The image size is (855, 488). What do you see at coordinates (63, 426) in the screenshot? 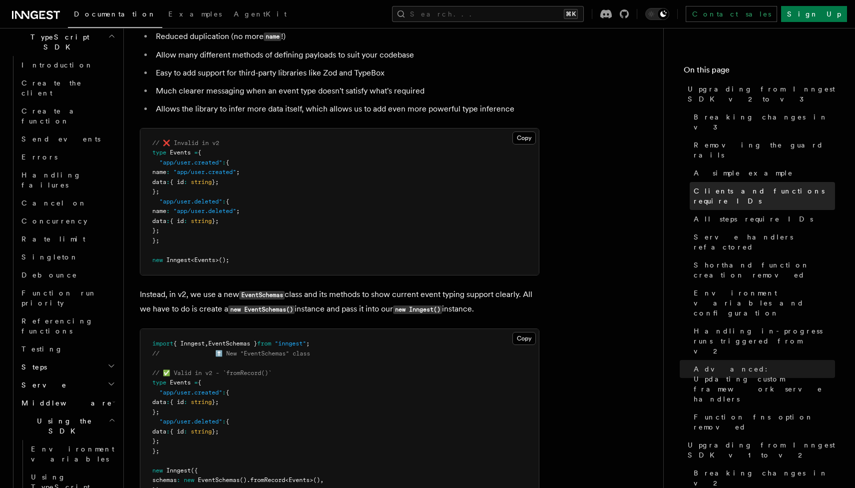
I see `span: Using the SDK` at bounding box center [63, 426].